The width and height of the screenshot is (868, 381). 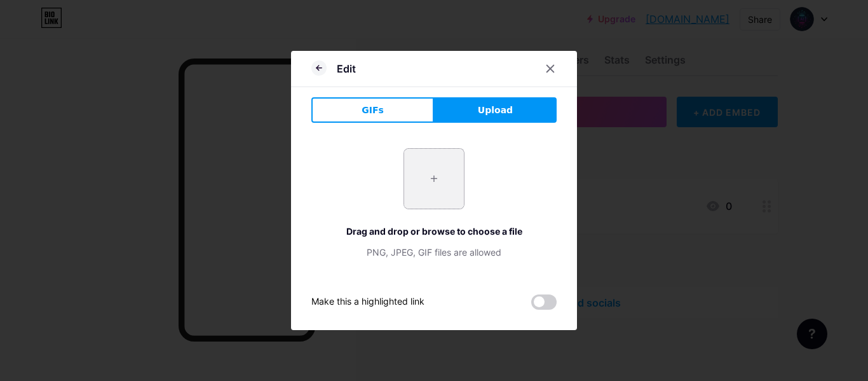 I want to click on div: Drag and drop or browse to choose a file, so click(x=434, y=231).